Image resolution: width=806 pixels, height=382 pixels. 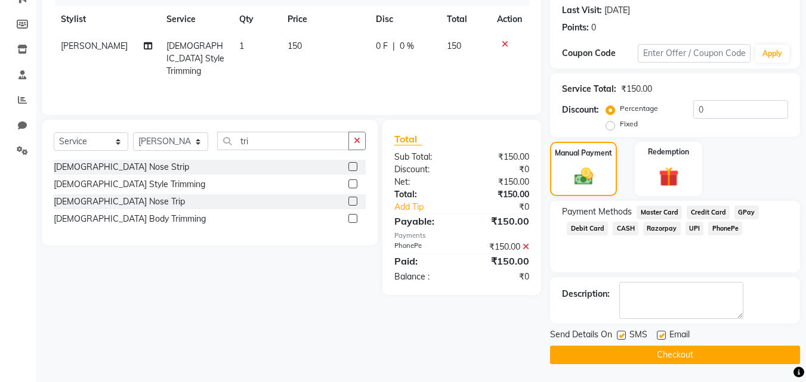 What do you see at coordinates (679, 336) in the screenshot?
I see `span: Email` at bounding box center [679, 336].